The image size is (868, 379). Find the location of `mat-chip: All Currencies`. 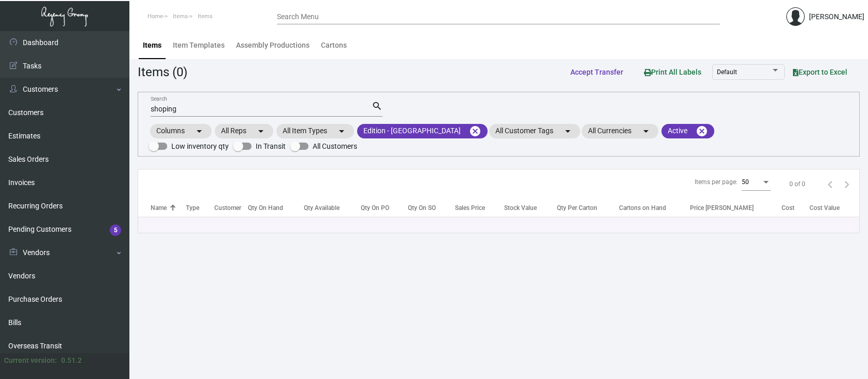

mat-chip: All Currencies is located at coordinates (620, 131).